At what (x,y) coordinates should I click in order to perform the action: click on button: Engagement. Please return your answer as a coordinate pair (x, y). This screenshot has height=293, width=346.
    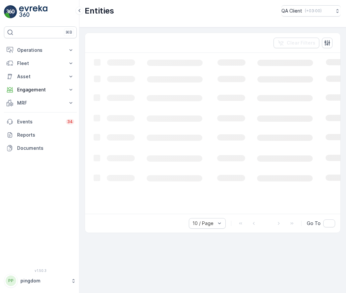
    Looking at the image, I should click on (40, 90).